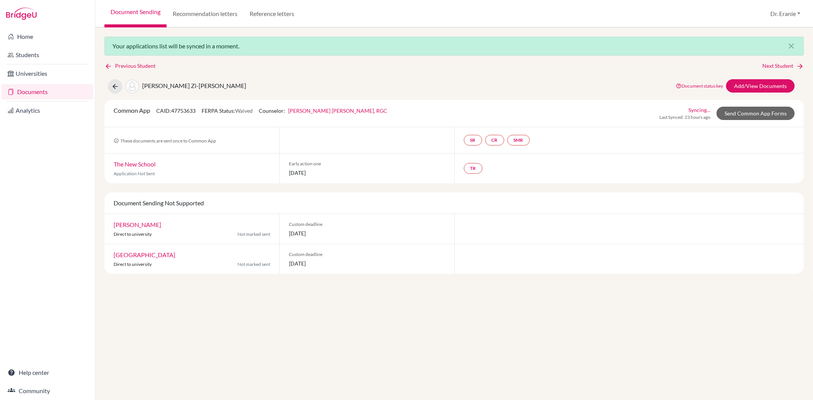 This screenshot has width=813, height=400. What do you see at coordinates (473, 140) in the screenshot?
I see `a: SR` at bounding box center [473, 140].